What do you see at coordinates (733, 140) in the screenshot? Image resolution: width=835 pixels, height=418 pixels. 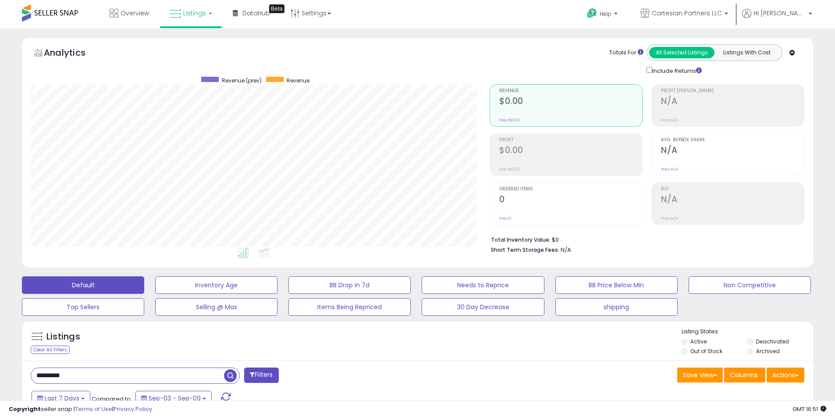 I see `span: Avg. Buybox Share` at bounding box center [733, 140].